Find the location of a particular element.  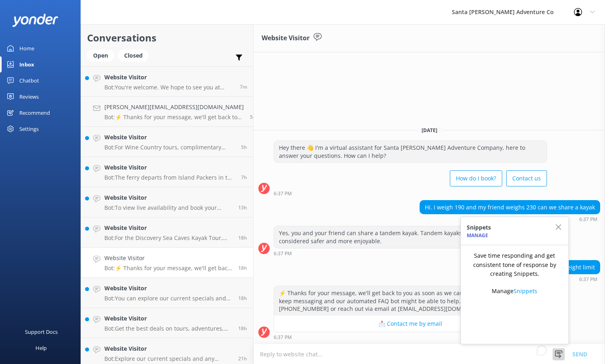

div: Support Docs is located at coordinates (41, 332).